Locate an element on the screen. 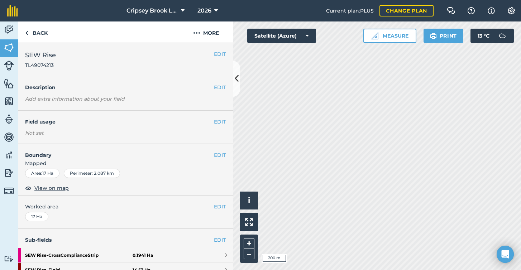 The image size is (521, 270). span: View on map is located at coordinates (52, 188).